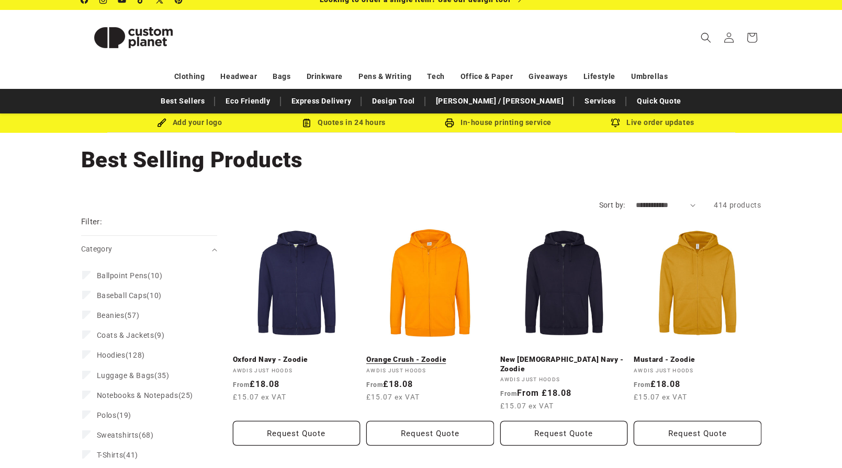 The height and width of the screenshot is (468, 842). I want to click on a: Orange Crush - Zoodie, so click(430, 360).